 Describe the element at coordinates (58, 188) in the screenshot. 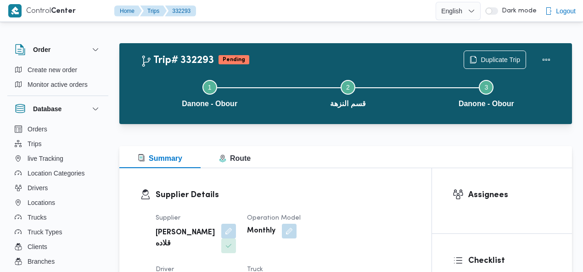

I see `button: Drivers` at that location.